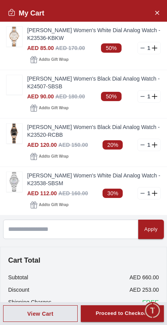 The height and width of the screenshot is (325, 167). I want to click on p: Discount, so click(19, 290).